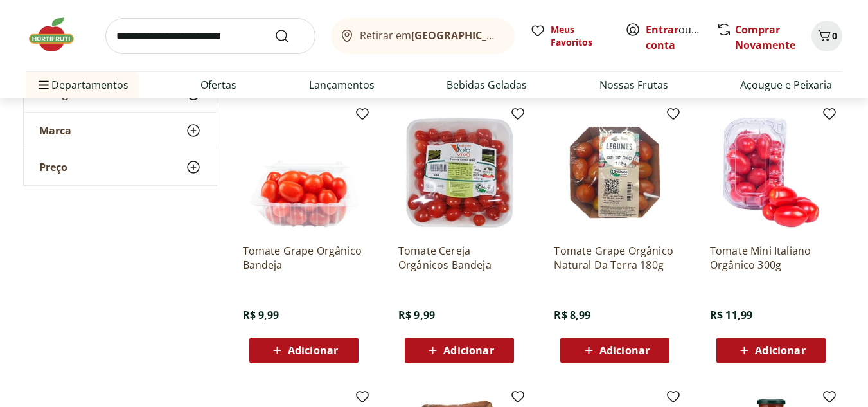 The height and width of the screenshot is (407, 868). Describe the element at coordinates (615, 258) in the screenshot. I see `p: Tomate Grape Orgânico Natural Da Terra 180g` at that location.